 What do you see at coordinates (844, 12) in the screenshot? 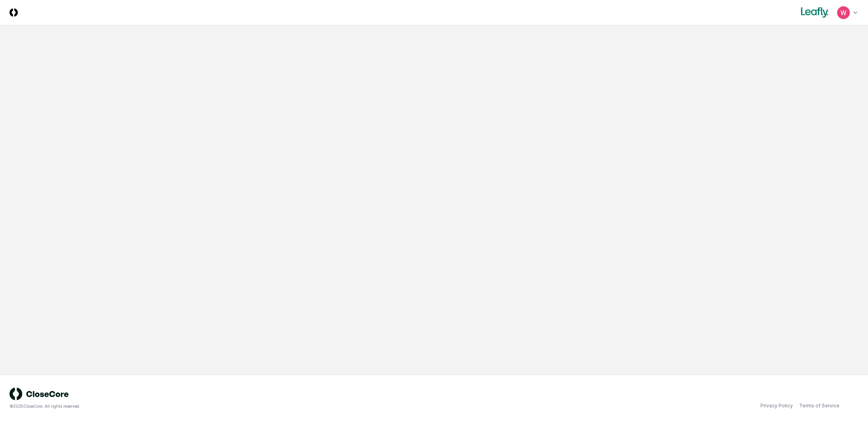
I see `img: ACg8ocIceHSWyQfagGvDoxhDyw_3B2kX-HJcUhl_gb0t8GGG-Ydwuw=s96-c` at bounding box center [844, 12].